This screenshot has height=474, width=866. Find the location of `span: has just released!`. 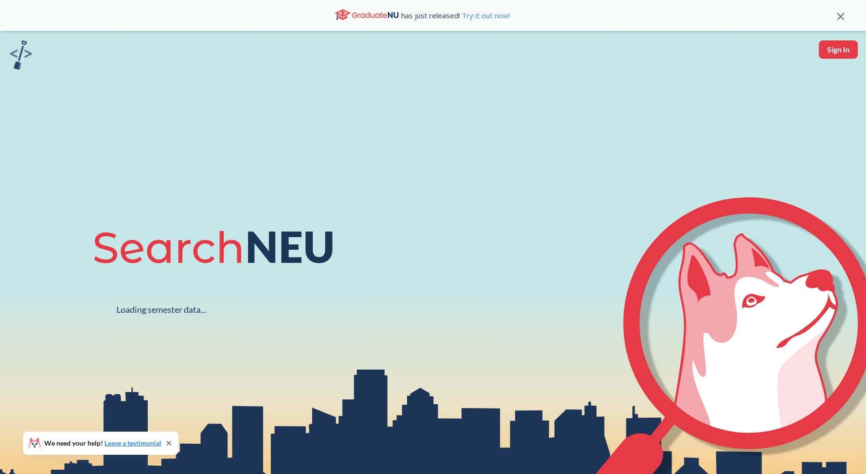

span: has just released! is located at coordinates (456, 15).